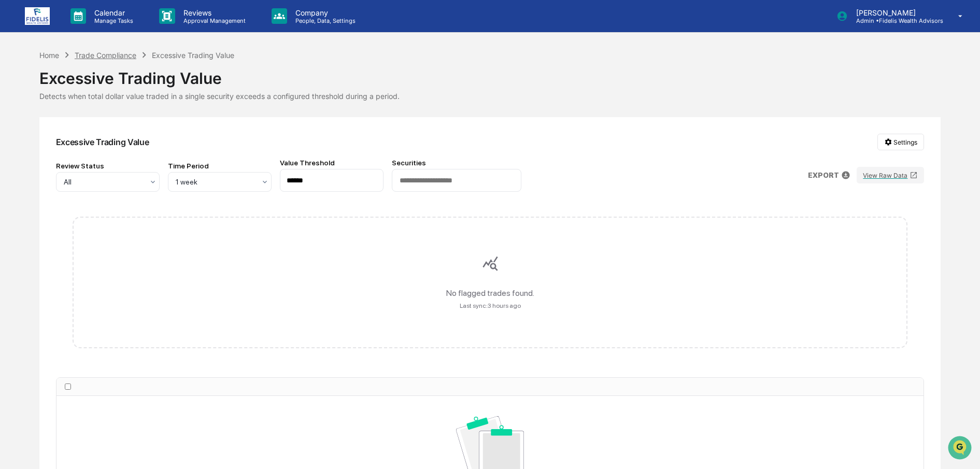  What do you see at coordinates (108, 166) in the screenshot?
I see `div: Review Status` at bounding box center [108, 166].